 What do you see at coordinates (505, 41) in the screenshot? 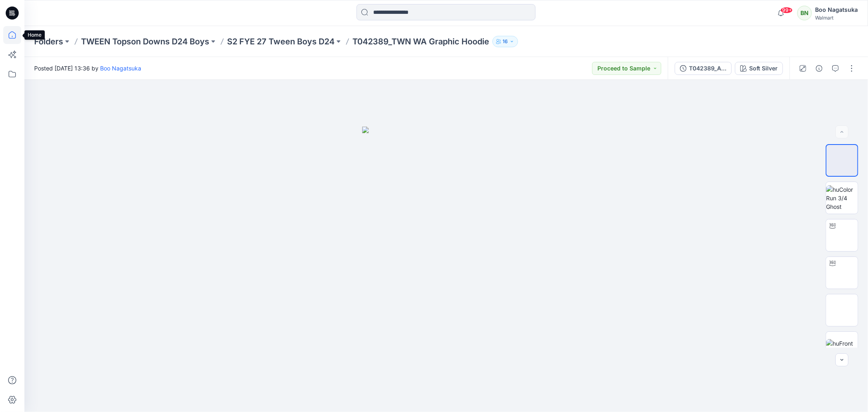
I see `p: 16` at bounding box center [505, 41].